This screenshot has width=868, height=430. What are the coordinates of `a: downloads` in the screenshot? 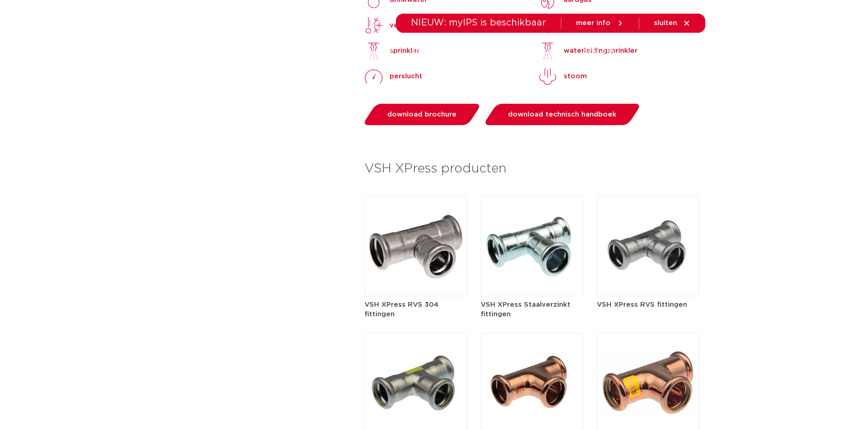 It's located at (497, 51).